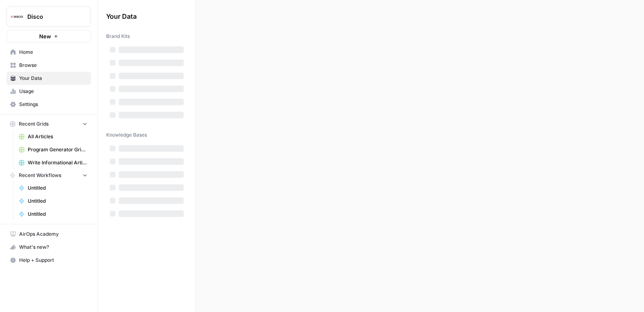  What do you see at coordinates (53, 234) in the screenshot?
I see `span: AirOps Academy` at bounding box center [53, 234].